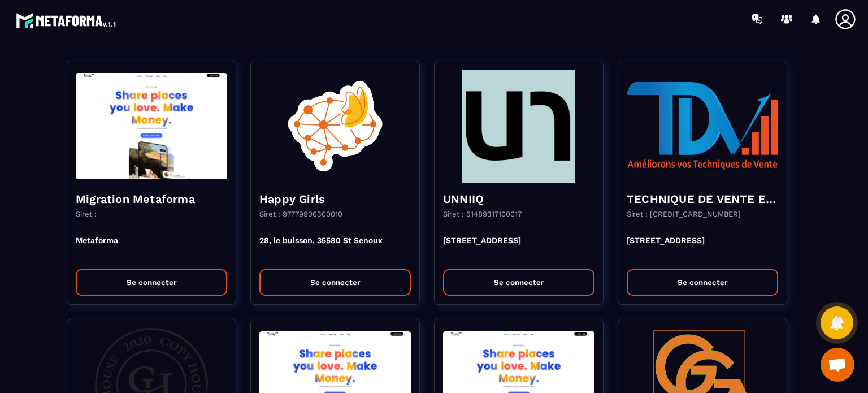 The image size is (868, 393). What do you see at coordinates (151, 199) in the screenshot?
I see `h4: Migration Metaforma` at bounding box center [151, 199].